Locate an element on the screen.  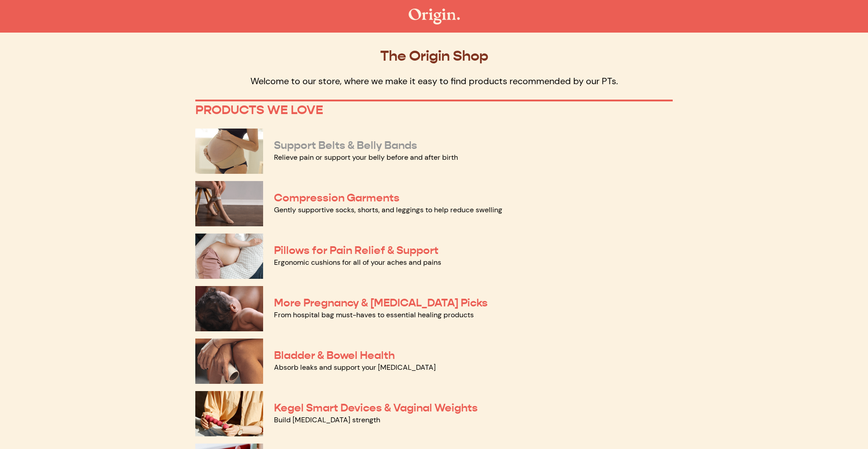
a: Support Belts & Belly Bands is located at coordinates (346, 145).